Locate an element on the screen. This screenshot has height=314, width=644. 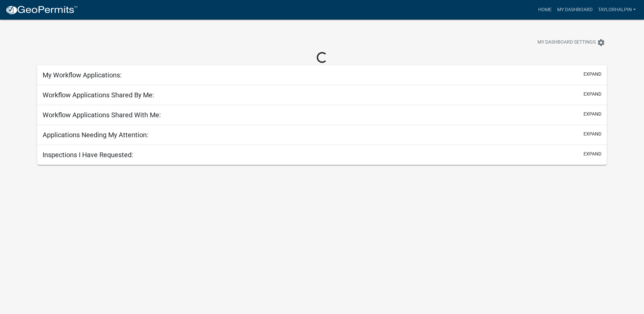
i: settings is located at coordinates (601, 43).